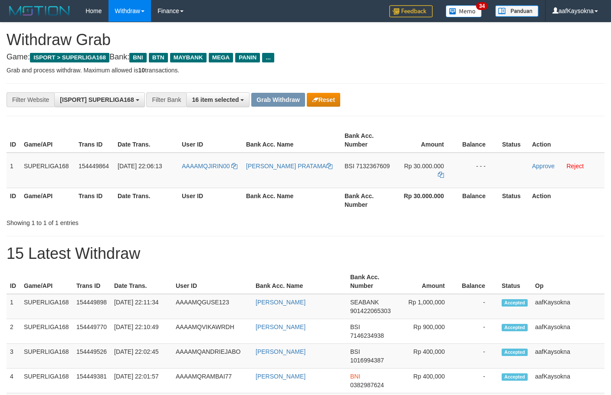 This screenshot has height=395, width=611. What do you see at coordinates (39, 11) in the screenshot?
I see `img: MOTION_logo.png` at bounding box center [39, 11].